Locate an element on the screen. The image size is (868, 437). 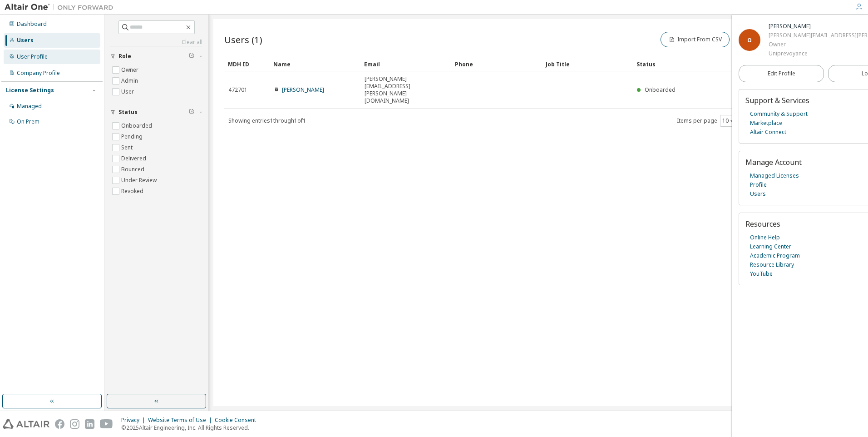
a: YouTube is located at coordinates (762, 274).